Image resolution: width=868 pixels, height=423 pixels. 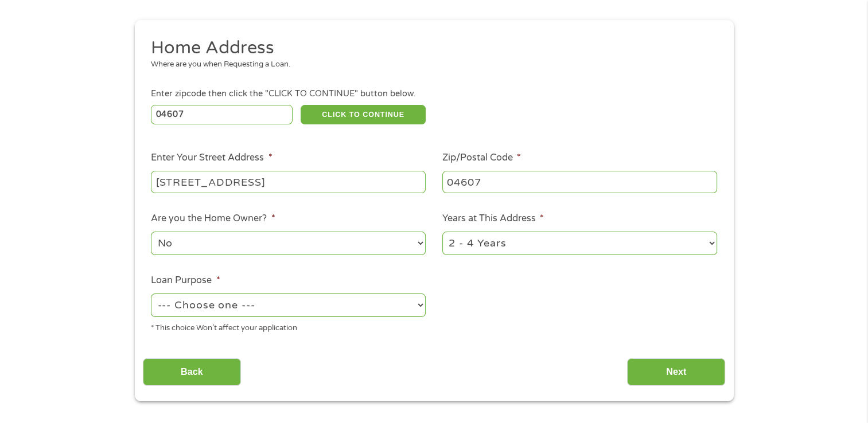 I want to click on div: Where are you when Requesting a Loan., so click(x=430, y=64).